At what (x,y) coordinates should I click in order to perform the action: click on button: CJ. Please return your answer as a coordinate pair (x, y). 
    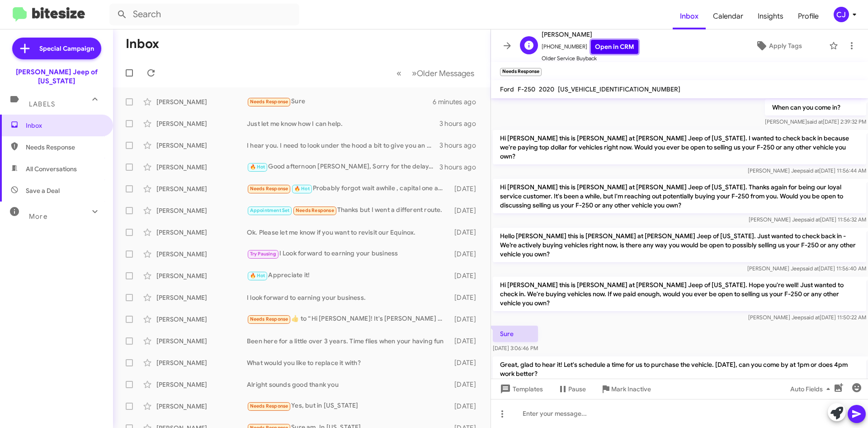
    Looking at the image, I should click on (842, 15).